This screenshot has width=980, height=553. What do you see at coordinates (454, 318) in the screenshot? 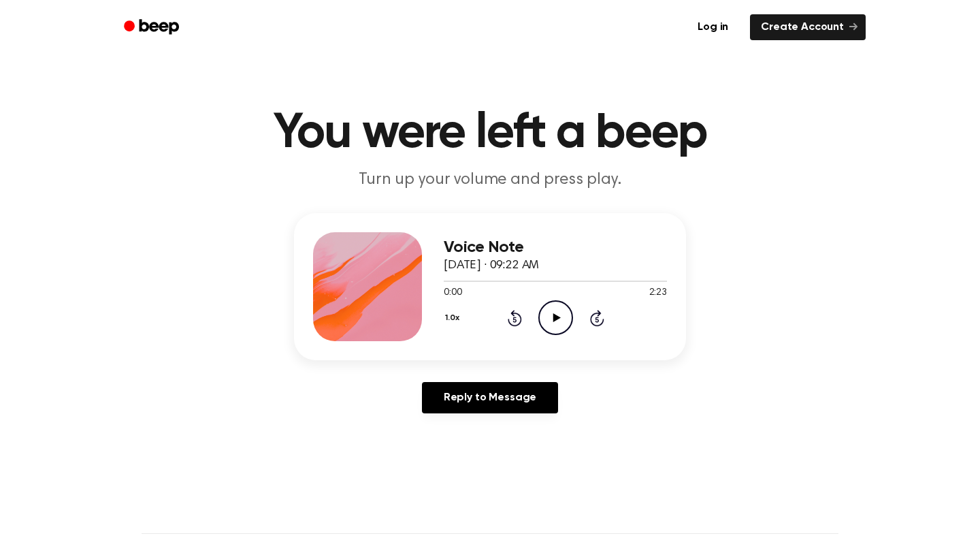
I see `button: 1.0x` at bounding box center [454, 318].